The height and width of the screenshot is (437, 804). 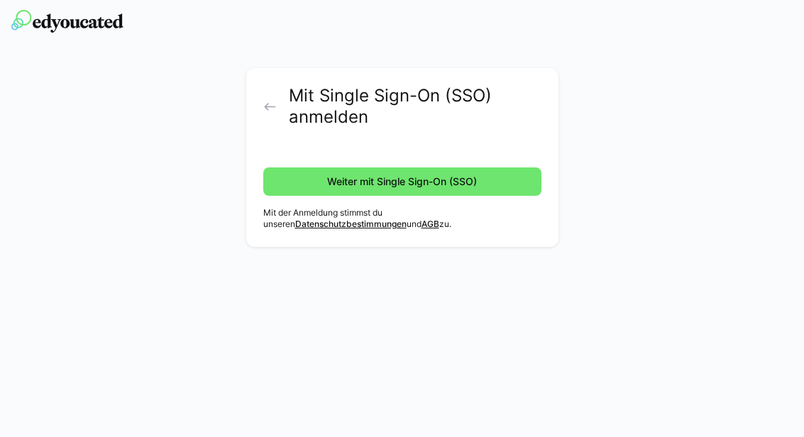 I want to click on a: AGB, so click(x=430, y=224).